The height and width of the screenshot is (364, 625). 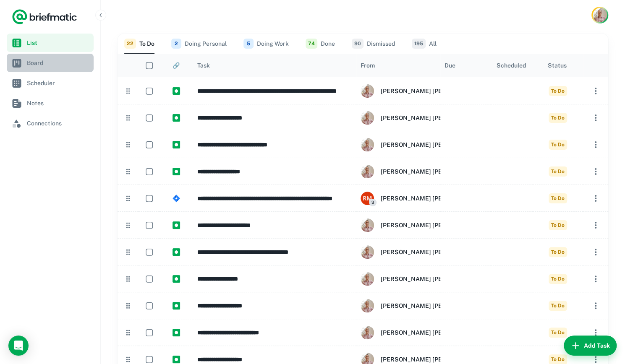 I want to click on button: Add Task, so click(x=590, y=346).